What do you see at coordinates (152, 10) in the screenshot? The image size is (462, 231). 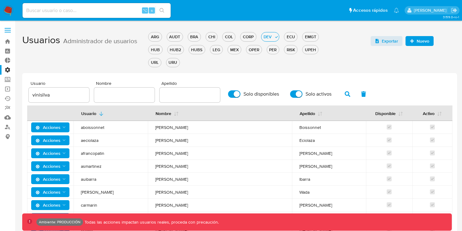 I see `span: s` at bounding box center [152, 10].